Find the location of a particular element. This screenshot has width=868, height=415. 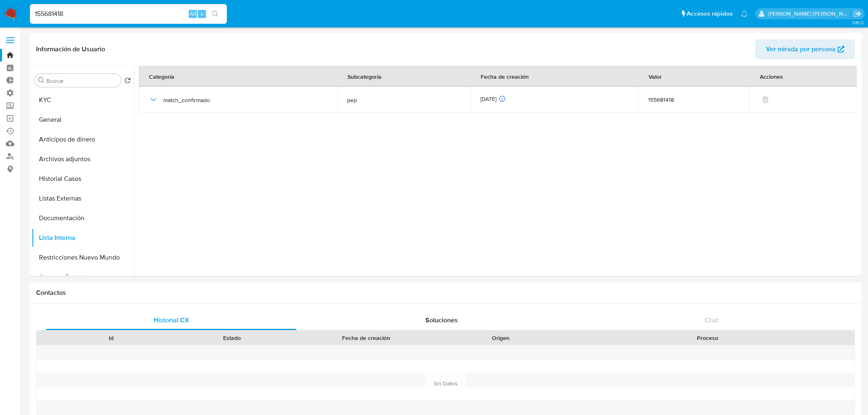

div: Id is located at coordinates (111, 338).